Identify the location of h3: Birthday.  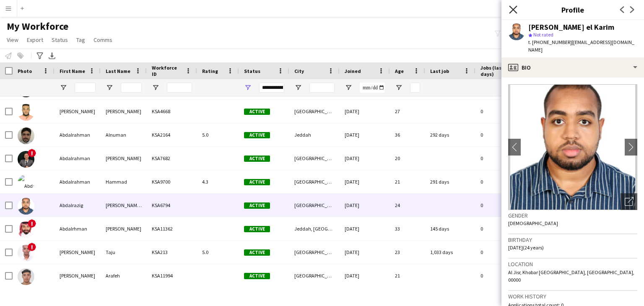
(573, 239).